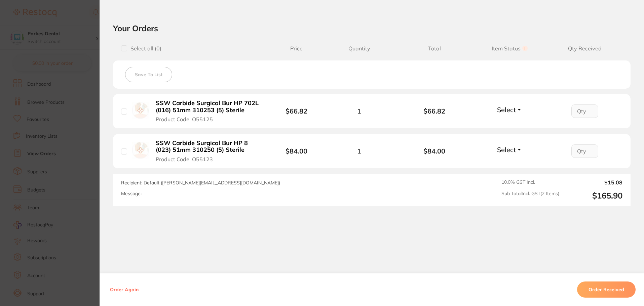 The image size is (644, 306). I want to click on output: $15.08, so click(594, 183).